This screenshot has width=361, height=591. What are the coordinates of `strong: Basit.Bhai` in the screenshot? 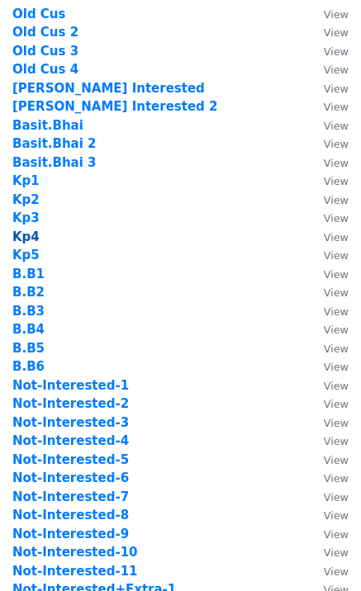 It's located at (48, 126).